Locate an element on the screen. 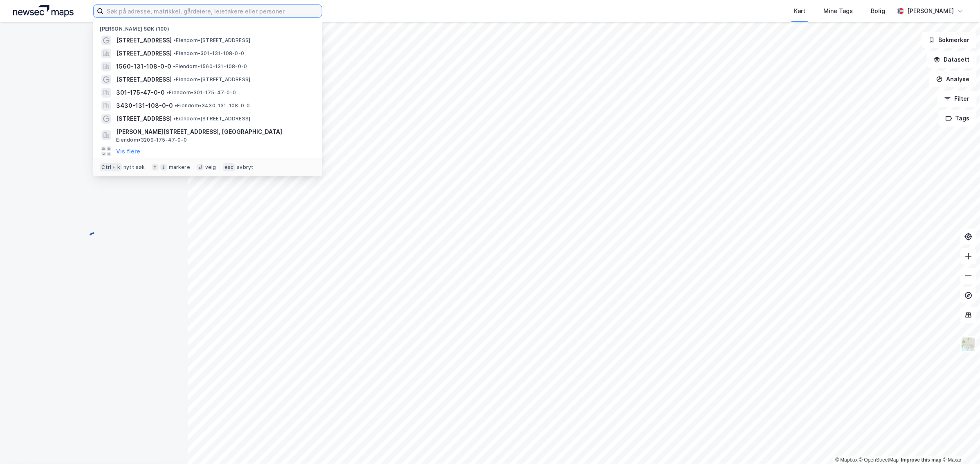 The image size is (980, 464). div: nytt søk is located at coordinates (134, 168).